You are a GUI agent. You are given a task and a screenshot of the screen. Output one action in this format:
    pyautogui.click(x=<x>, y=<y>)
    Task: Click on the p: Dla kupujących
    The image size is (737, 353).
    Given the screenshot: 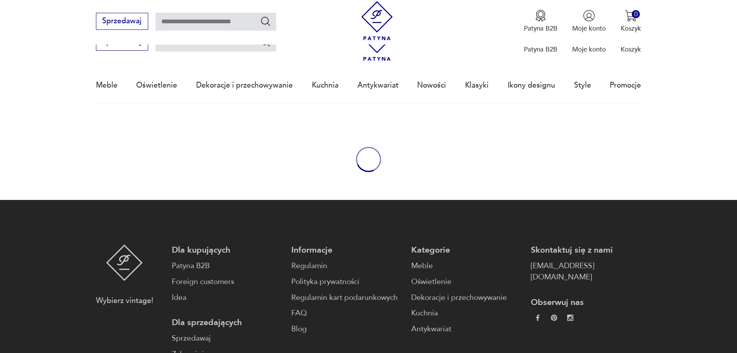 What is the action you would take?
    pyautogui.click(x=227, y=250)
    